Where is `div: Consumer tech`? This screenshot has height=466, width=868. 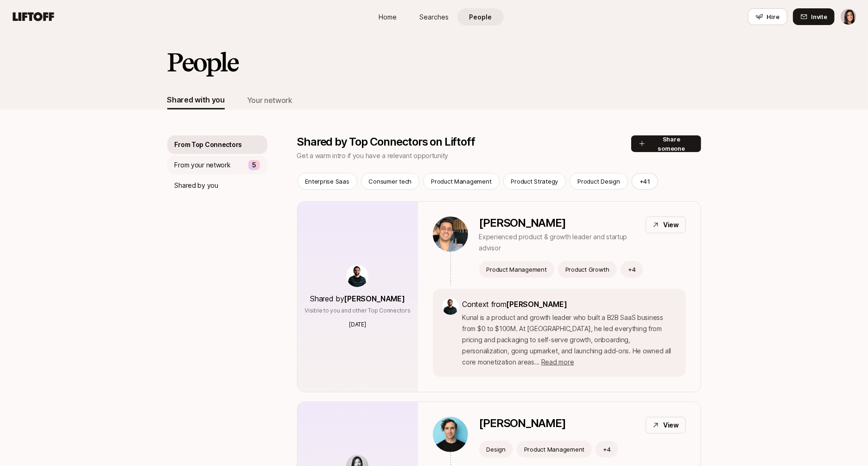
div: Consumer tech is located at coordinates (390, 181).